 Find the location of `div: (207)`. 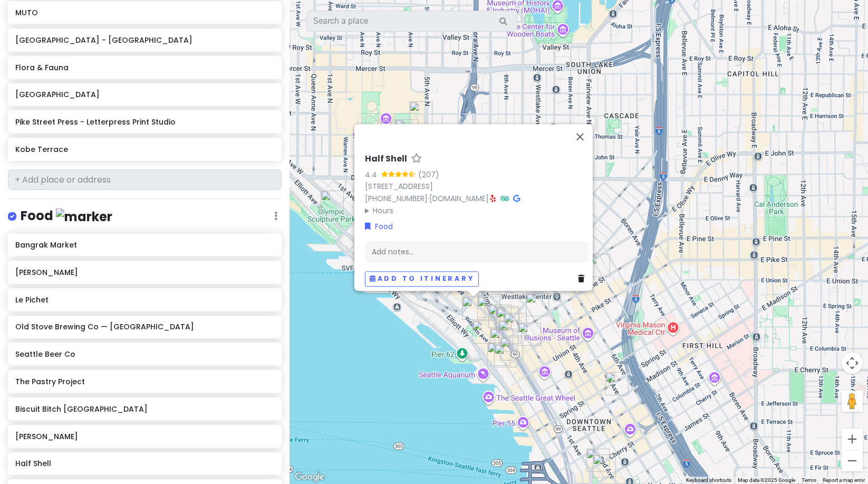

div: (207) is located at coordinates (429, 175).